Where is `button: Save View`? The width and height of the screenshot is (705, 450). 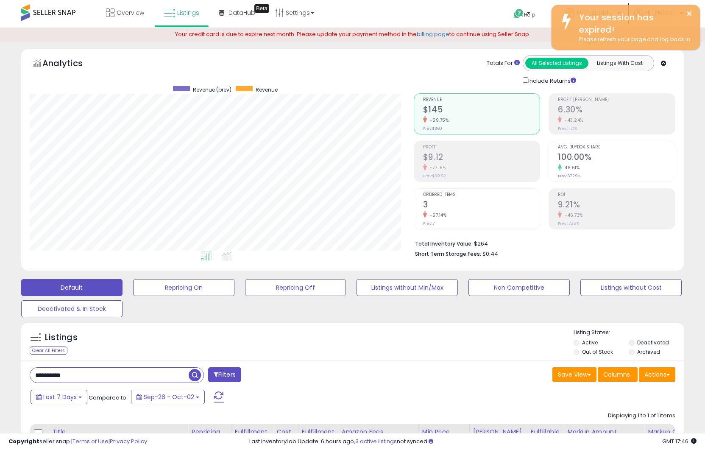
button: Save View is located at coordinates (574, 374).